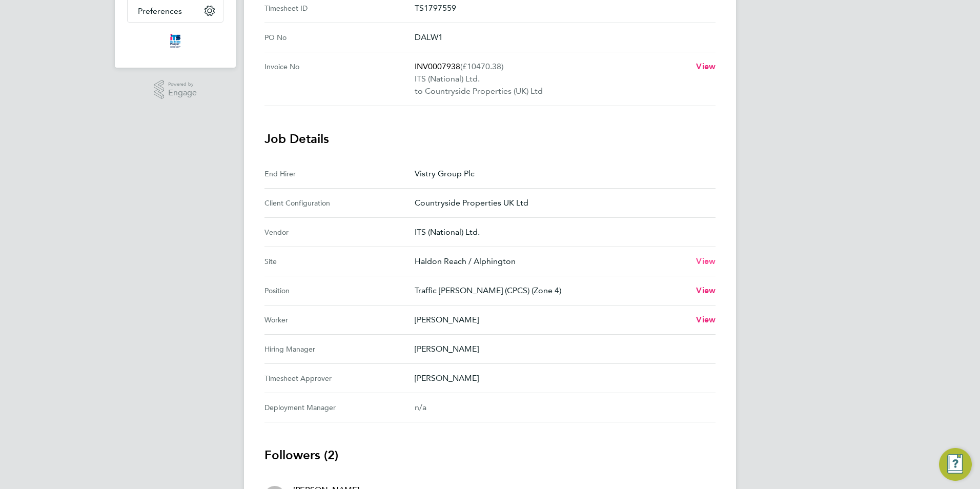  What do you see at coordinates (482, 66) in the screenshot?
I see `span: (£10470.38)` at bounding box center [482, 66].